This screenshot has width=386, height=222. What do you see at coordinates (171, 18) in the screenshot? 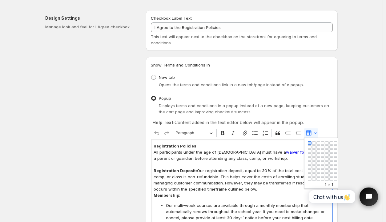
I see `span: Checkbox Label Text` at bounding box center [171, 18].